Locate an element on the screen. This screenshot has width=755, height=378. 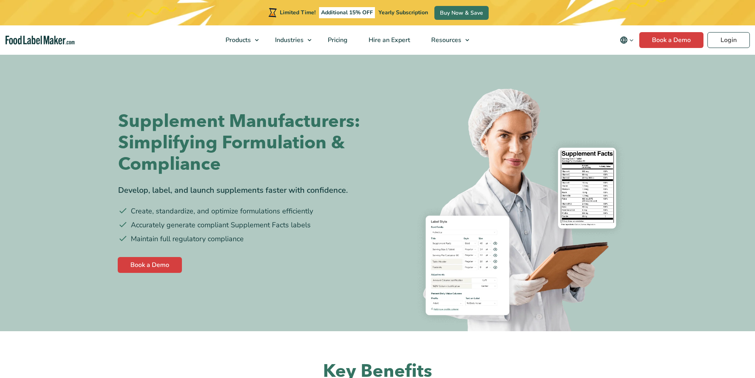
a: Buy Now & Save is located at coordinates (461, 13).